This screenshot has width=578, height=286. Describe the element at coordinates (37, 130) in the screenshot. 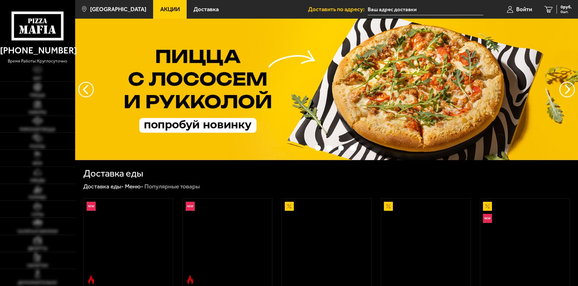

I see `span: Римская пицца` at that location.